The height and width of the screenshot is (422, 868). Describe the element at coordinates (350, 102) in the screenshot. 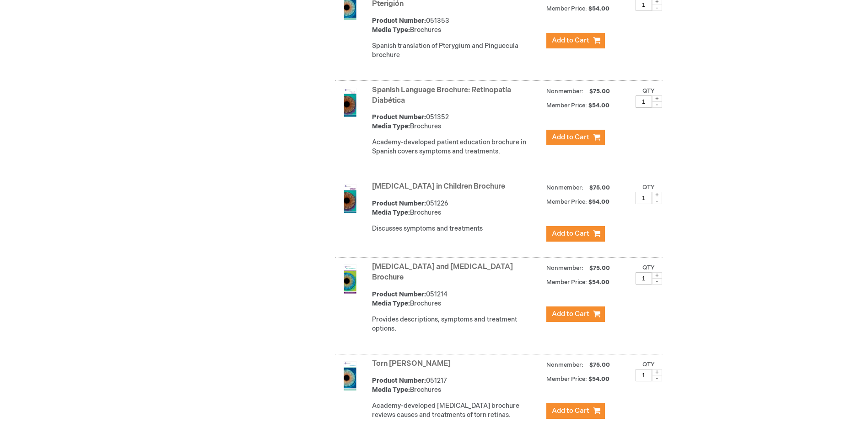

I see `img: Spanish Language Brochure: Retinopatía Diabética` at that location.